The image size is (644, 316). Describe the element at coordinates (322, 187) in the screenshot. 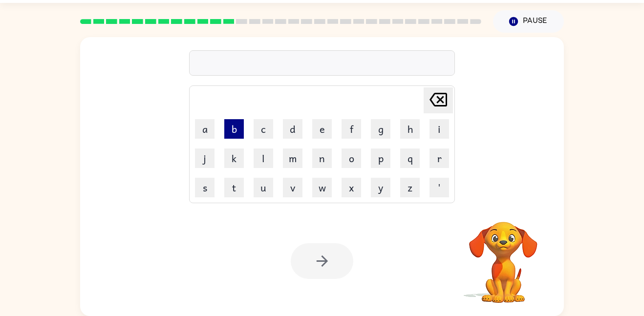

I see `button: w` at that location.